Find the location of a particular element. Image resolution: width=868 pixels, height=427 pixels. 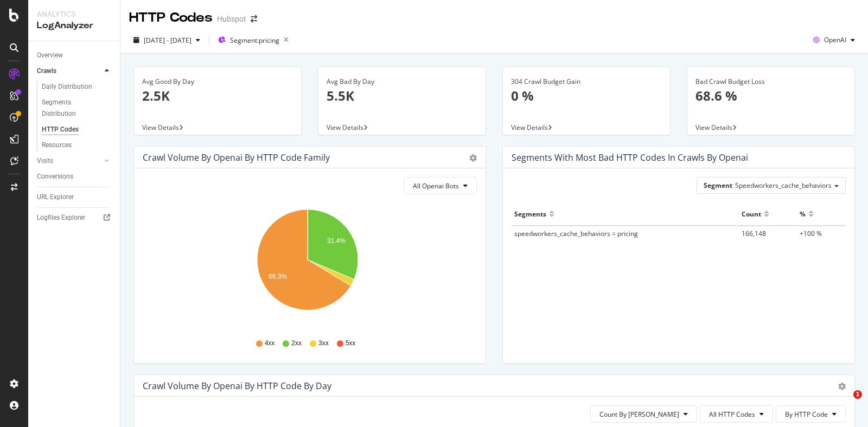

span: 4xx is located at coordinates (270, 344).